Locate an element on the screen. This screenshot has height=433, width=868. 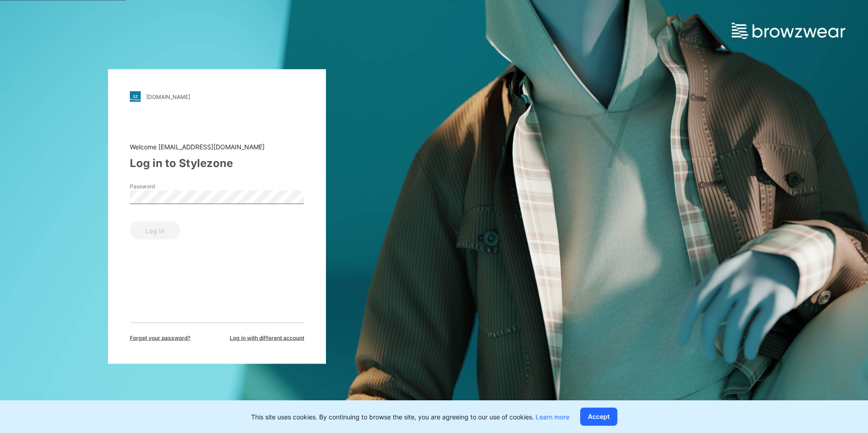
span: Forget your password? is located at coordinates (161, 338).